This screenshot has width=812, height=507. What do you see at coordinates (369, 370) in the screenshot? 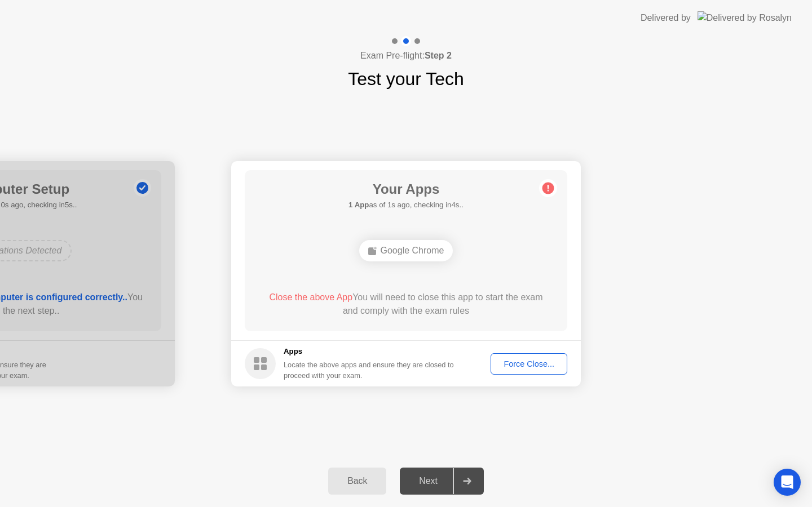
I see `div: Locate the above apps and ensure they are closed to proceed with your exam.` at bounding box center [369, 370].